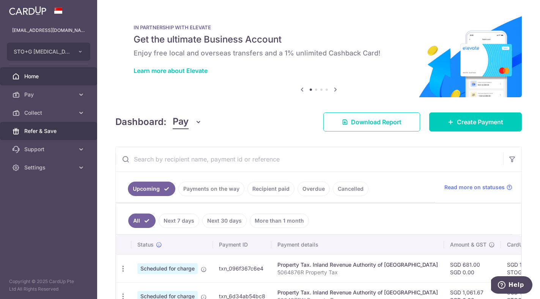 The width and height of the screenshot is (540, 299). I want to click on span: Support, so click(49, 149).